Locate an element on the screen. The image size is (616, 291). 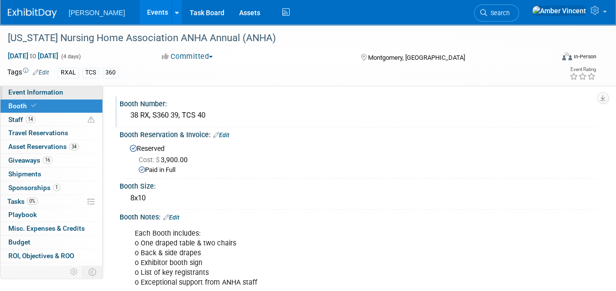
div: In-Person is located at coordinates (585, 56).